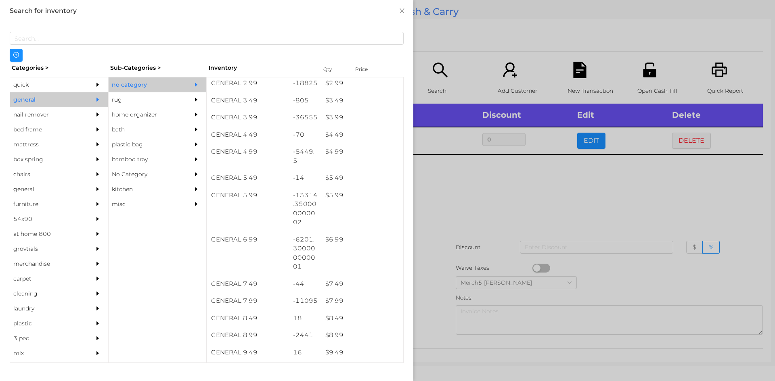 The height and width of the screenshot is (381, 775). Describe the element at coordinates (145, 85) in the screenshot. I see `div: no category` at that location.